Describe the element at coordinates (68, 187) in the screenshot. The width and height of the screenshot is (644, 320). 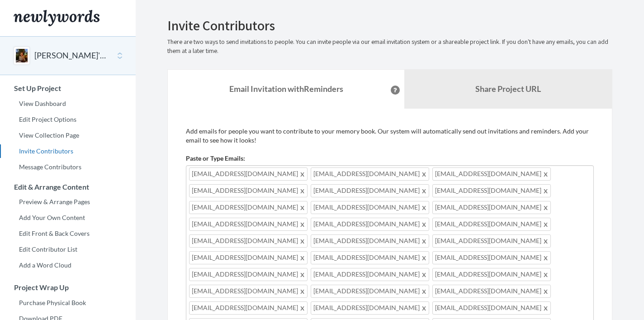
I see `h3: Edit & Arrange Content` at that location.